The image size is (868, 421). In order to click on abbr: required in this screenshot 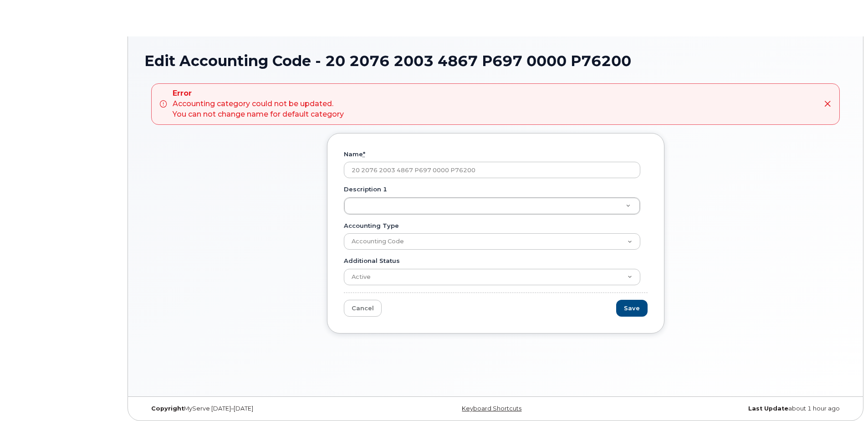, I will do `click(364, 154)`.